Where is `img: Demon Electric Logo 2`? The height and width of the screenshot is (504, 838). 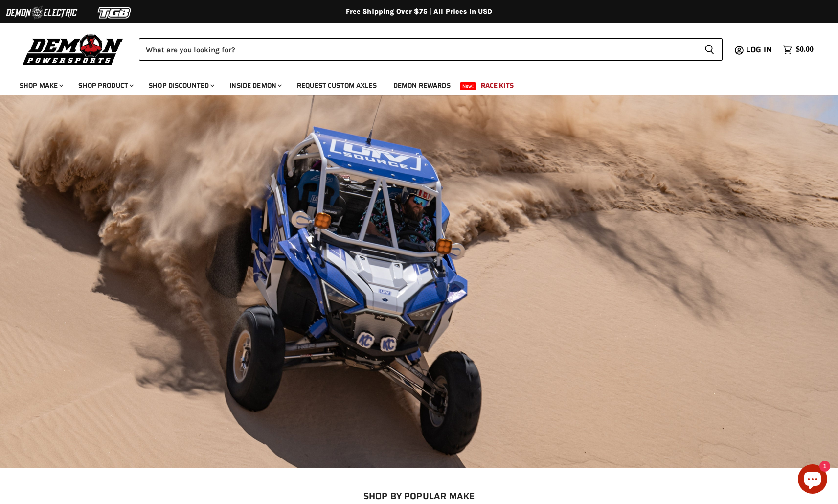
img: Demon Electric Logo 2 is located at coordinates (42, 13).